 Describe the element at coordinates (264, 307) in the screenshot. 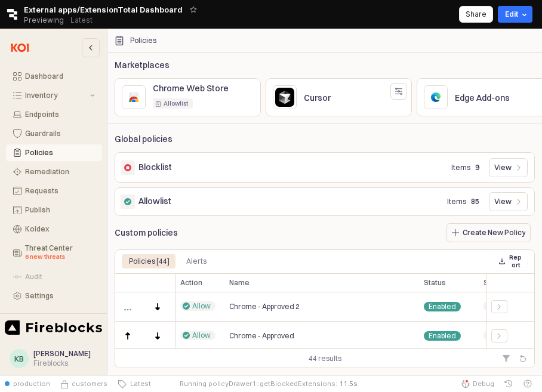

I see `span: Chrome - Approved 2` at that location.